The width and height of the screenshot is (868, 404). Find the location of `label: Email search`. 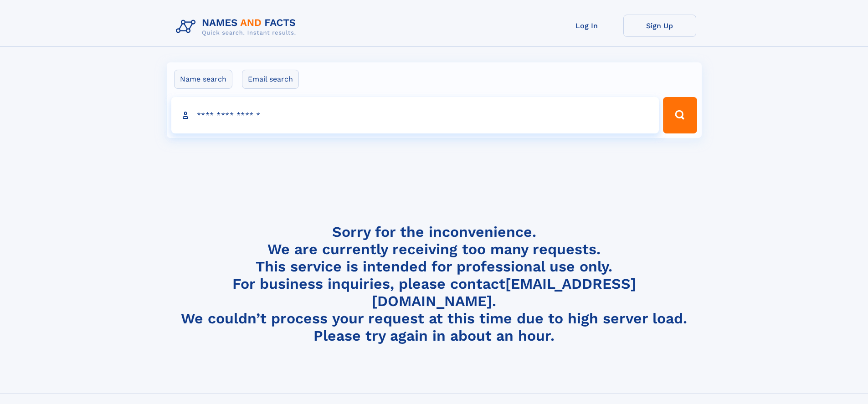

label: Email search is located at coordinates (271, 80).